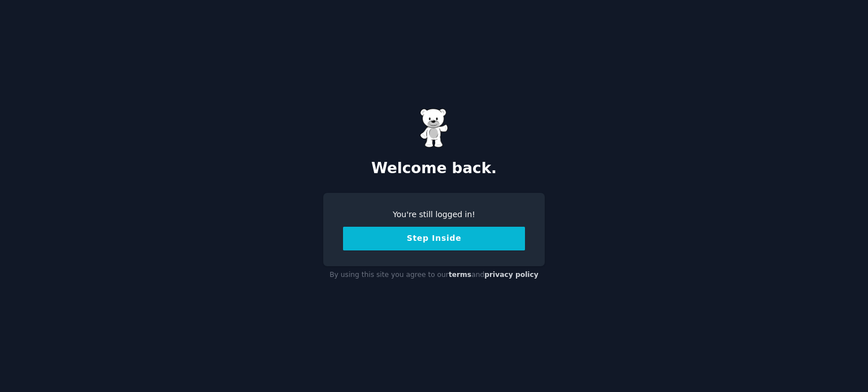 This screenshot has width=868, height=392. What do you see at coordinates (434, 239) in the screenshot?
I see `button: Step Inside` at bounding box center [434, 239].